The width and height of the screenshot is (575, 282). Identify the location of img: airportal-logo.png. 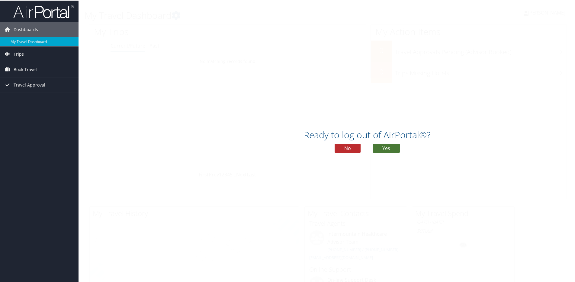
(44, 11).